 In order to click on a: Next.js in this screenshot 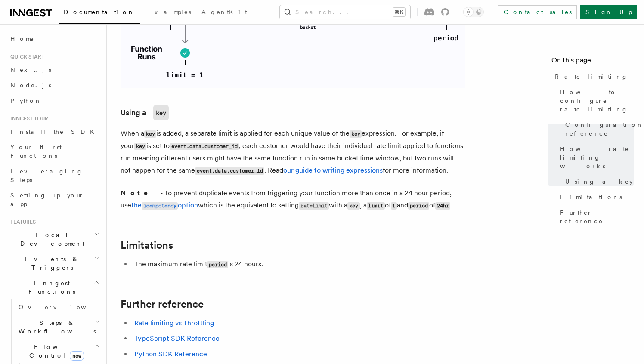, I will do `click(54, 69)`.